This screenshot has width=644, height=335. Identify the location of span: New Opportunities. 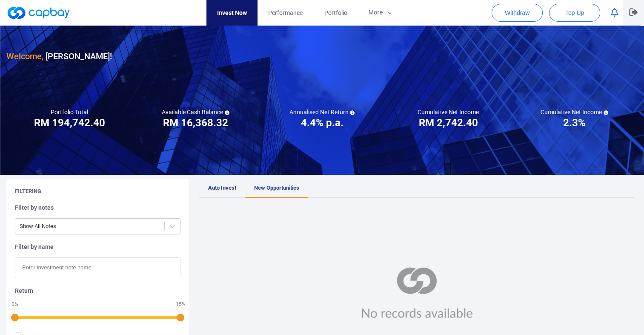
(277, 187).